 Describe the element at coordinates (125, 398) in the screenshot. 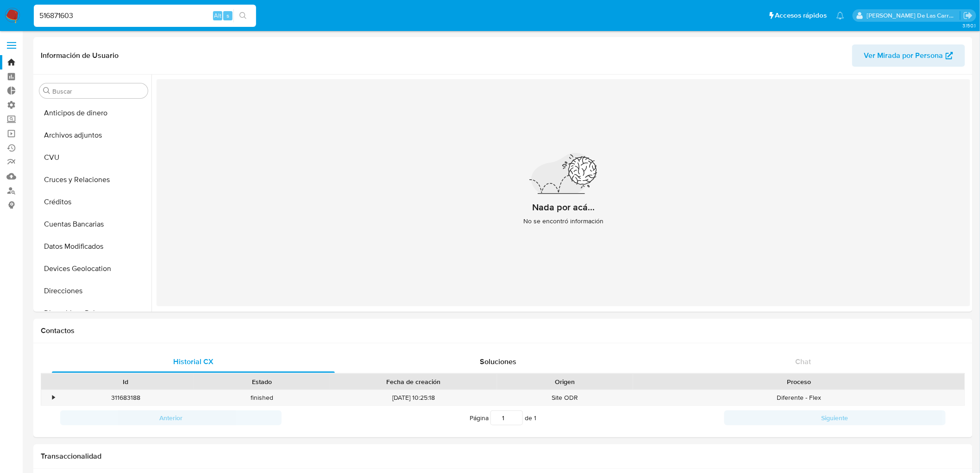

I see `div: 311683188` at that location.